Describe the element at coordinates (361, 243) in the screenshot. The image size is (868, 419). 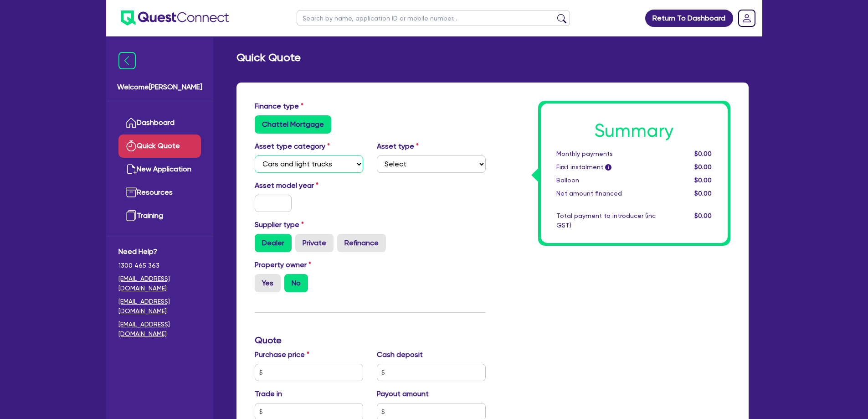
I see `label: Refinance` at that location.